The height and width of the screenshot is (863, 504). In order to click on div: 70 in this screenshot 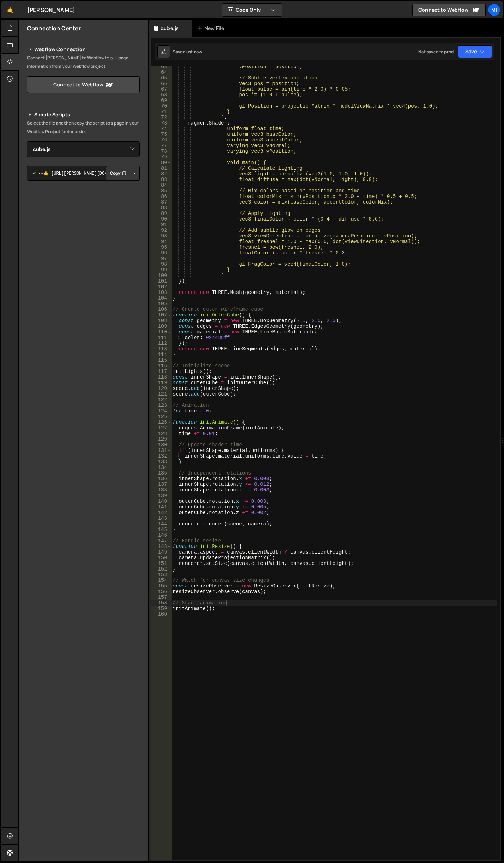, I will do `click(161, 106)`.